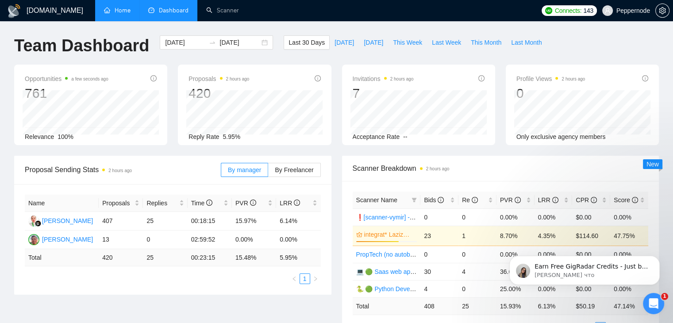 Image resolution: width=673 pixels, height=323 pixels. What do you see at coordinates (470, 200) in the screenshot?
I see `span: Re` at bounding box center [470, 200].